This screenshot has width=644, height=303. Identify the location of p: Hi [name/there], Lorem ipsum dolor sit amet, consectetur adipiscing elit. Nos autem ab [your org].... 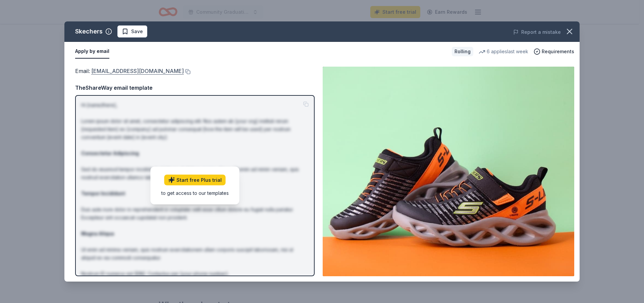
(195, 202).